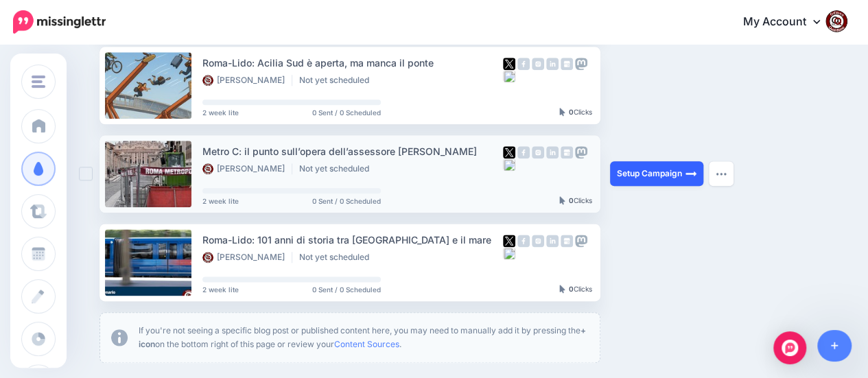  Describe the element at coordinates (788, 22) in the screenshot. I see `a: My Account` at that location.